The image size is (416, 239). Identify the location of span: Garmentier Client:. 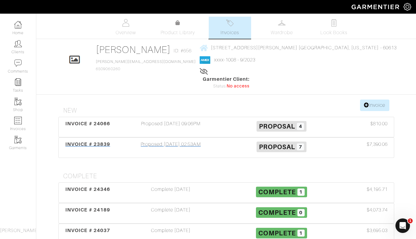
(226, 79).